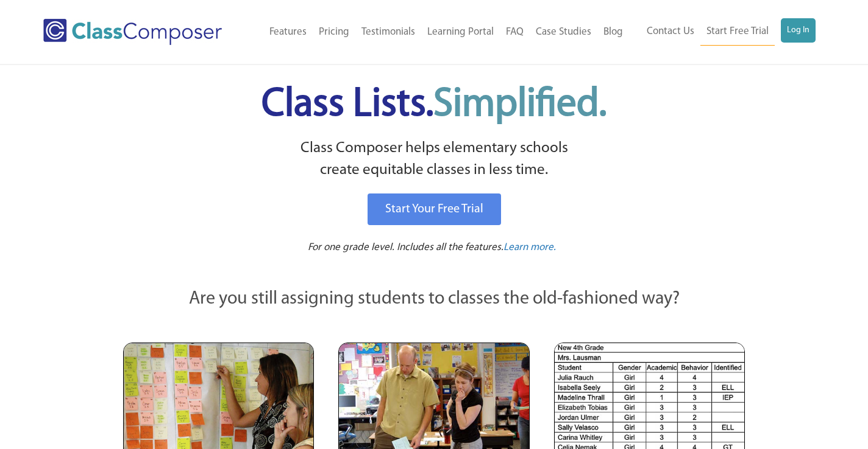 The height and width of the screenshot is (449, 868). Describe the element at coordinates (434, 300) in the screenshot. I see `p: Are you still assigning students to classes the old-fashioned way?` at that location.